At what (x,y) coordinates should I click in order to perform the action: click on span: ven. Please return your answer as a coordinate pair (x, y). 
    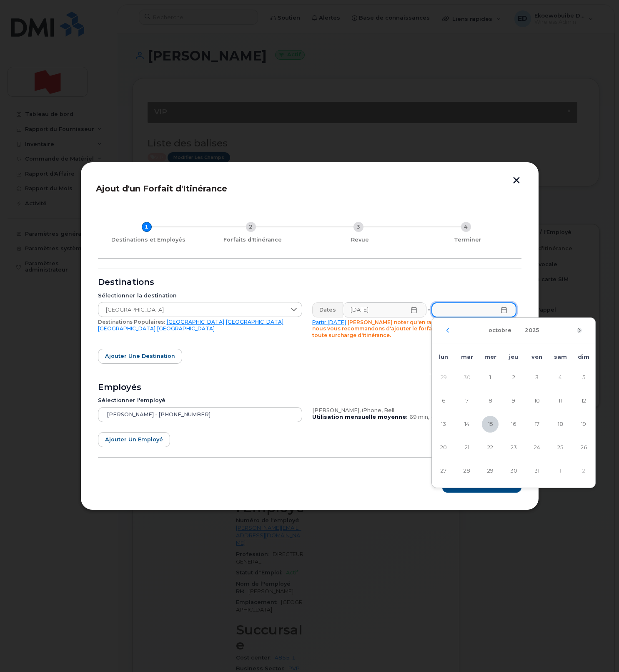
    Looking at the image, I should click on (537, 357).